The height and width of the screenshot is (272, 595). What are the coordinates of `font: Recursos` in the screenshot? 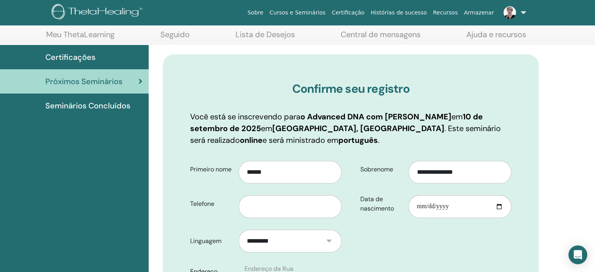 It's located at (445, 13).